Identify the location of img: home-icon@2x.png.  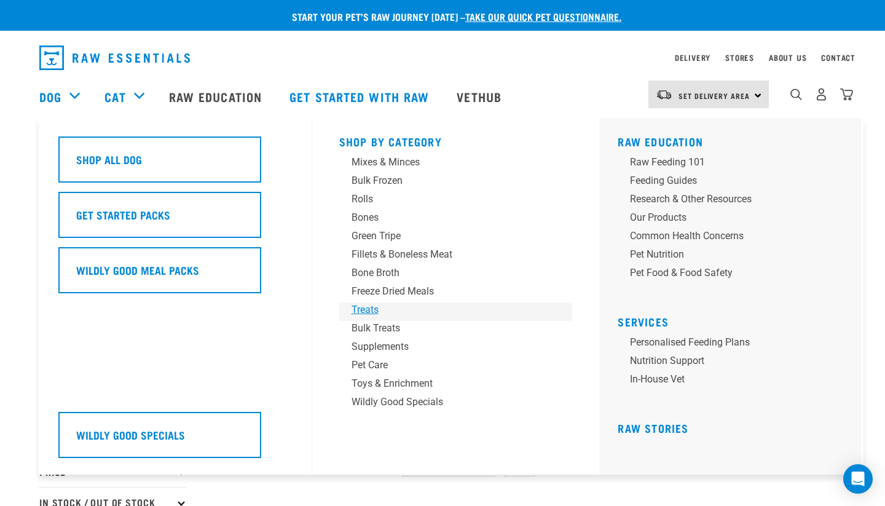
(846, 94).